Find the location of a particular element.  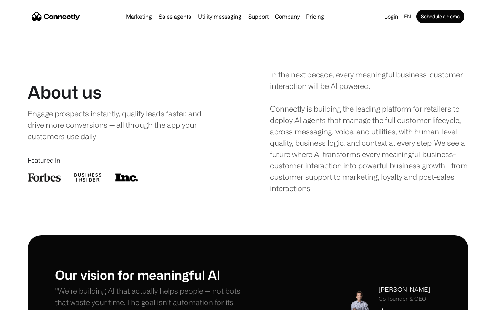

h1: Our vision for meaningful AI is located at coordinates (151, 274).